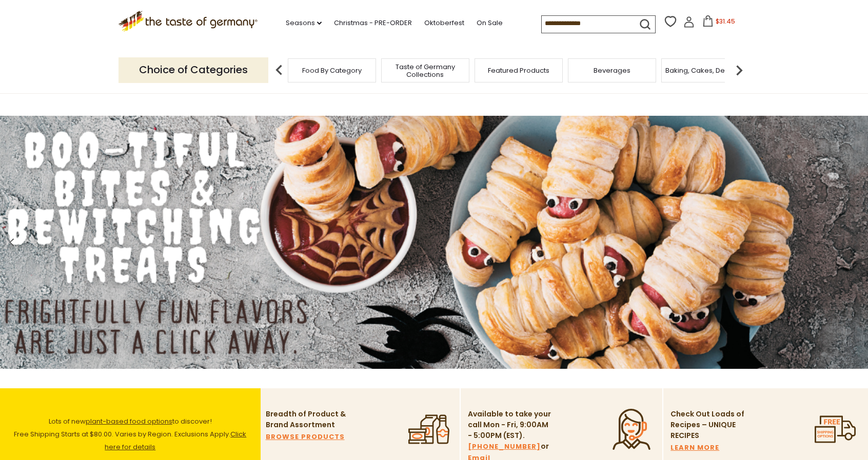  I want to click on p: Choice of Categories, so click(194, 69).